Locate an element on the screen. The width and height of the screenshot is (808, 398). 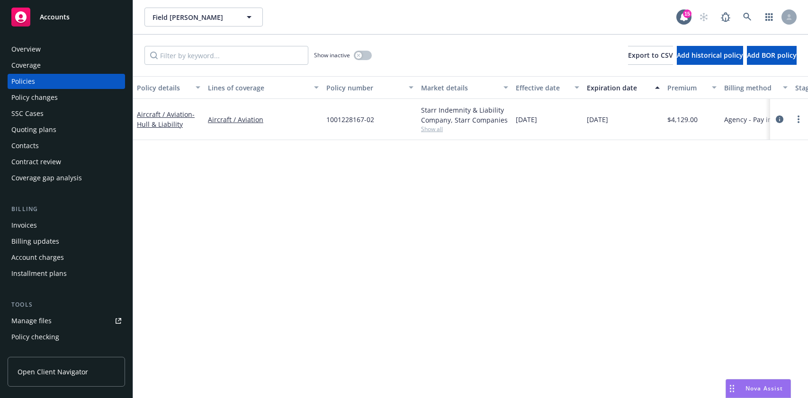
a: Report a Bug is located at coordinates (725, 17).